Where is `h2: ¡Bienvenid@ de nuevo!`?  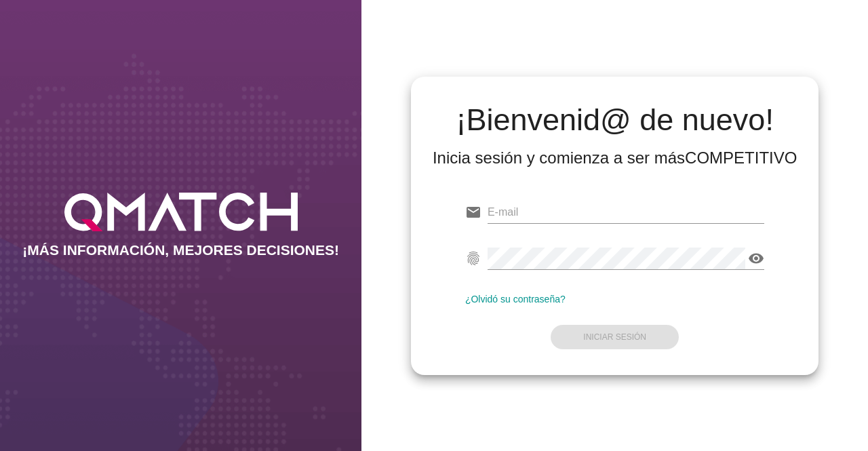
h2: ¡Bienvenid@ de nuevo! is located at coordinates (615, 120).